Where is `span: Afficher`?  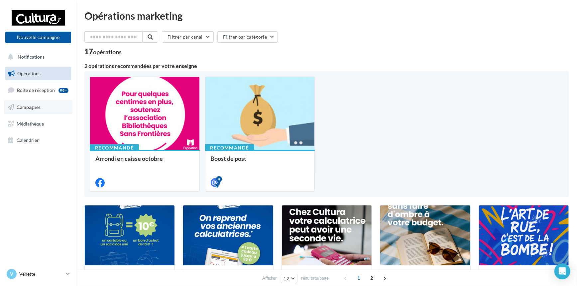
span: Afficher is located at coordinates (270, 278).